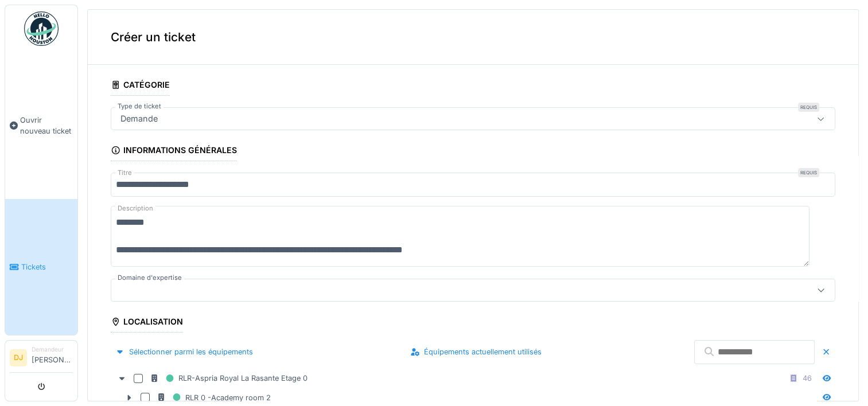 The height and width of the screenshot is (406, 868). I want to click on div: Informations générales, so click(174, 152).